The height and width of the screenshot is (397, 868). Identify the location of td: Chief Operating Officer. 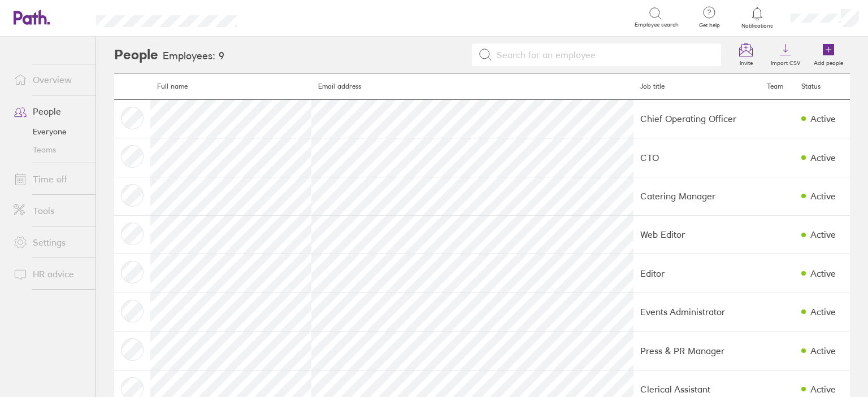
(697, 118).